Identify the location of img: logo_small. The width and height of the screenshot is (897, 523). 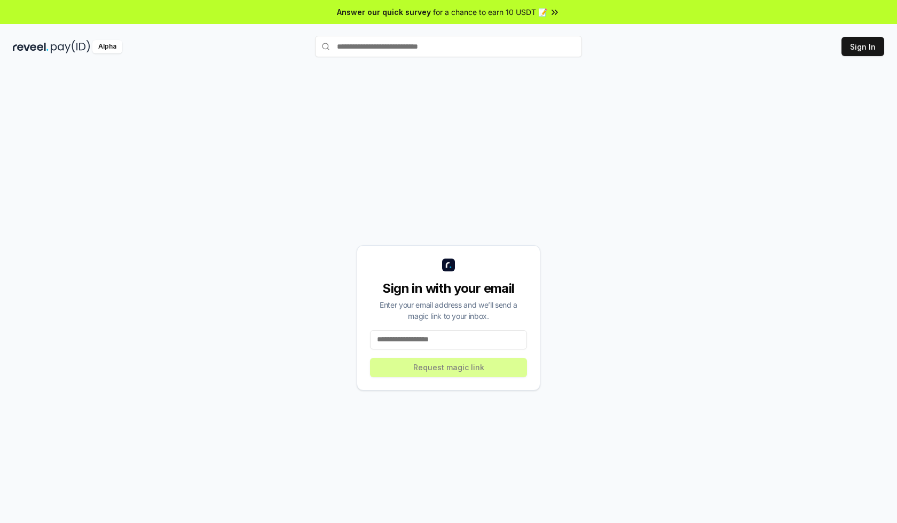
(449, 265).